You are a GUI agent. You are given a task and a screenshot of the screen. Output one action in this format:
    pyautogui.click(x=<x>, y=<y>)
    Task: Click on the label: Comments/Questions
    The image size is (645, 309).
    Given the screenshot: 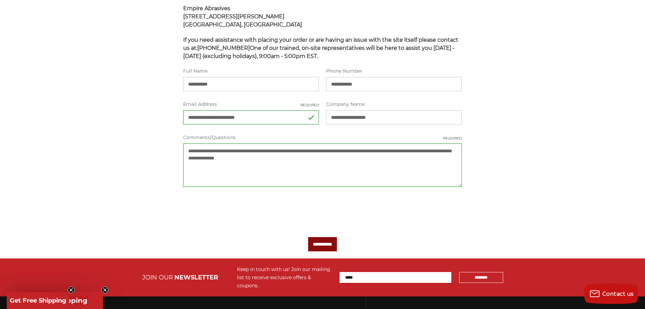 What is the action you would take?
    pyautogui.click(x=323, y=137)
    